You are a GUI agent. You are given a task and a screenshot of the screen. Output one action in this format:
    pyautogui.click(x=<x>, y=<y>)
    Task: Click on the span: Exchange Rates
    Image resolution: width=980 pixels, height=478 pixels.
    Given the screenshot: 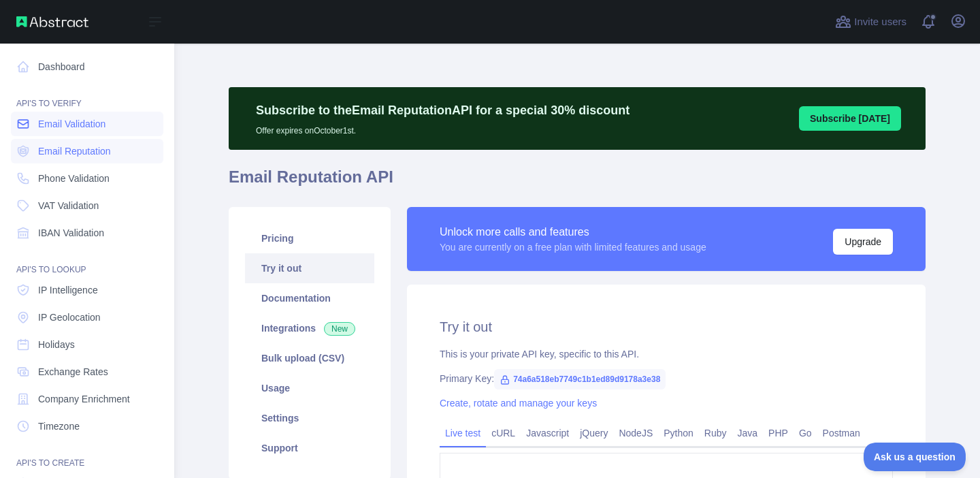 What is the action you would take?
    pyautogui.click(x=73, y=372)
    